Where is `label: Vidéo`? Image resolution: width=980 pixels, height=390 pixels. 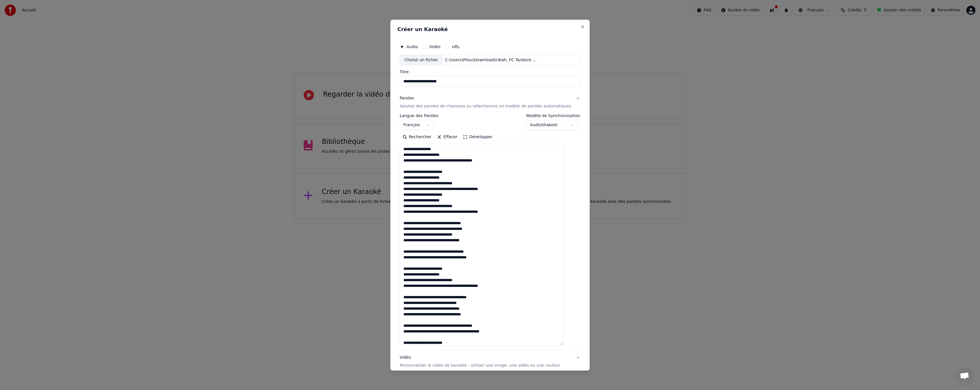 label: Vidéo is located at coordinates (435, 47).